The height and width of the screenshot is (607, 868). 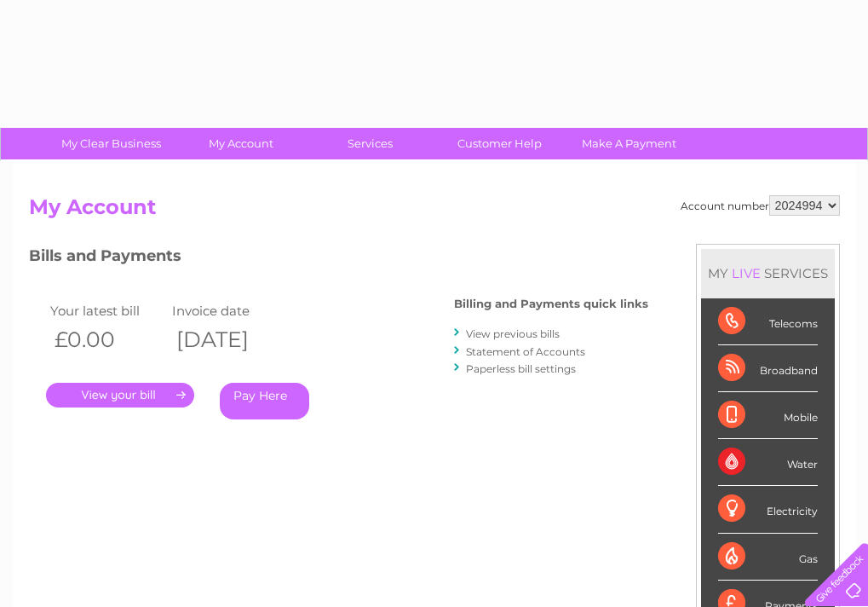 What do you see at coordinates (264, 400) in the screenshot?
I see `a: Pay Here` at bounding box center [264, 400].